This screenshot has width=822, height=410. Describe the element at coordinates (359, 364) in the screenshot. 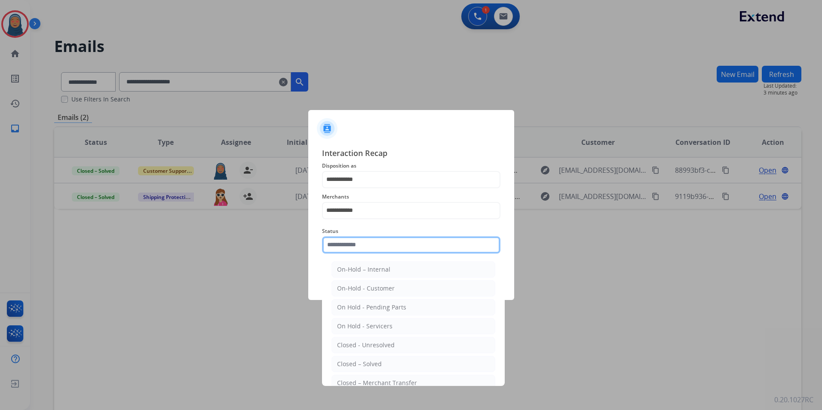

I see `div: Closed – Solved` at that location.